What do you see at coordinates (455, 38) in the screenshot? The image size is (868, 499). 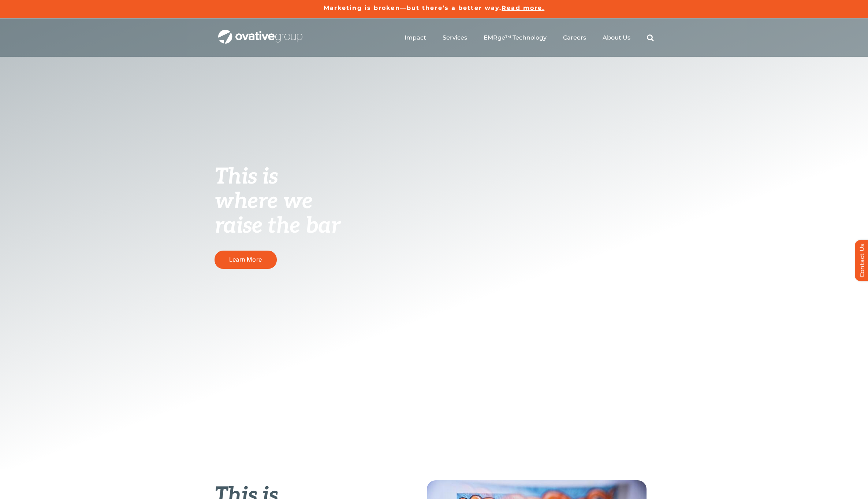 I see `a: Services` at bounding box center [455, 38].